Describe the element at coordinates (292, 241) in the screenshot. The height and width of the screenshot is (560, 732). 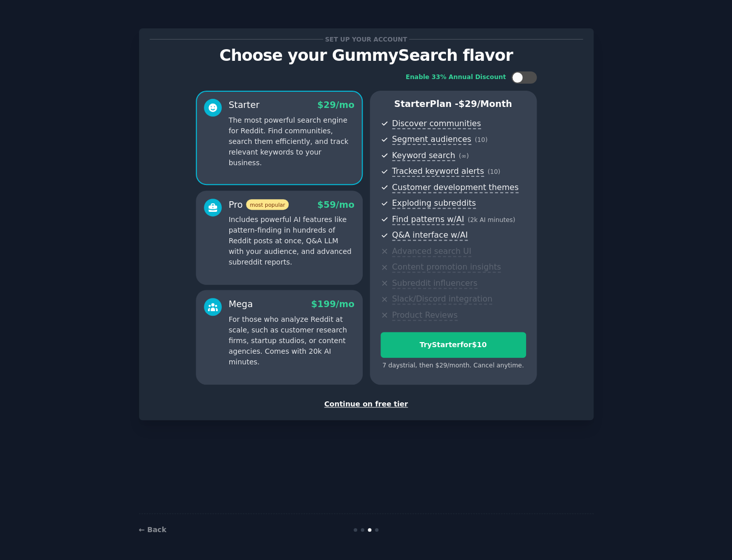
I see `p: Includes powerful AI features like pattern-finding in hundreds of Reddit posts at once, Q&A LLM w...` at that location.